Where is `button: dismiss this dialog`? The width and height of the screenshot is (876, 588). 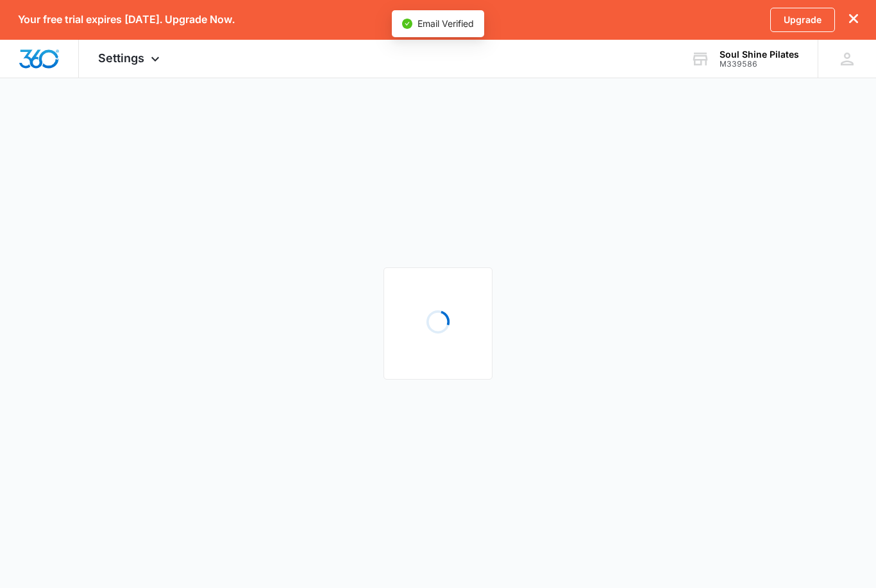
button: dismiss this dialog is located at coordinates (854, 19).